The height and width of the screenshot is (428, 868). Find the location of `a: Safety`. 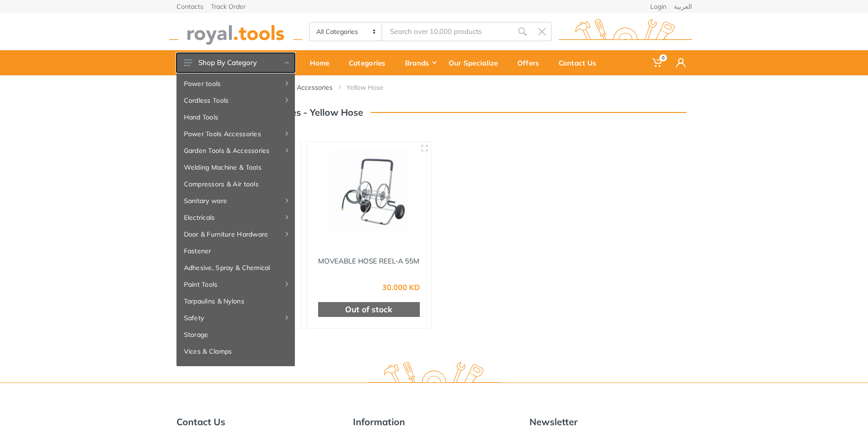

a: Safety is located at coordinates (236, 317).